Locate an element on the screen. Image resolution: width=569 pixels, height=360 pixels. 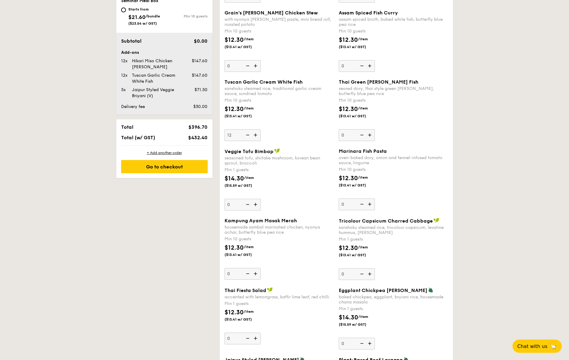
input: Kampung Ayam Masak Merahhousemade sambal marinated chicken, nyonya achar, butterfly blue pea rice... is located at coordinates (242, 273).